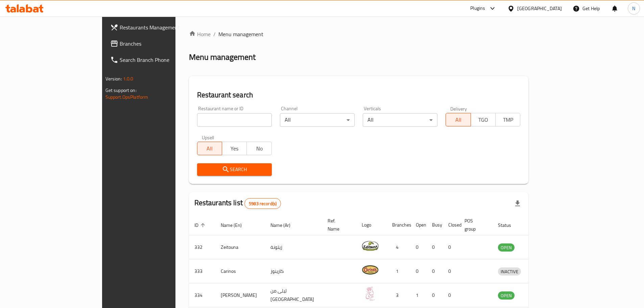 This screenshot has height=308, width=644. I want to click on td: 3, so click(398, 295).